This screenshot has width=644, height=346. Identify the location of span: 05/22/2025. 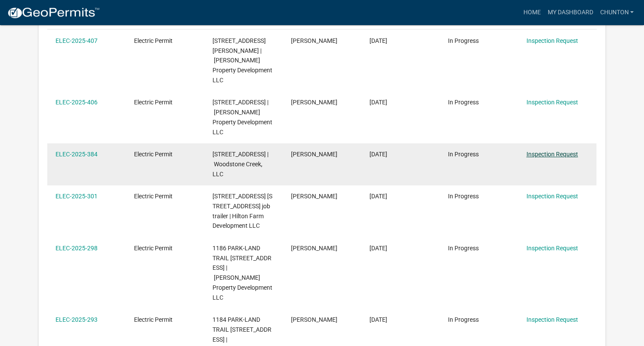
(378, 248).